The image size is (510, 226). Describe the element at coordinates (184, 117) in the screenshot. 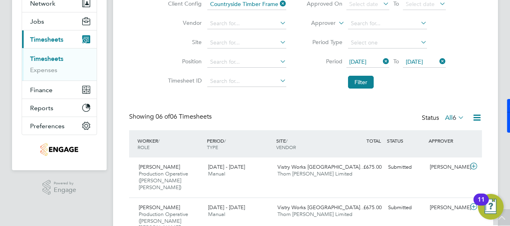

I see `span: 06 Timesheets` at that location.